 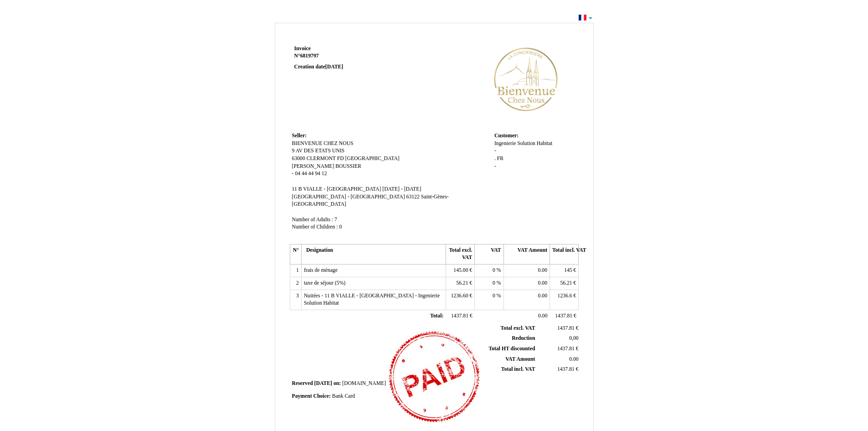 I want to click on span: frais de ménage, so click(x=321, y=270).